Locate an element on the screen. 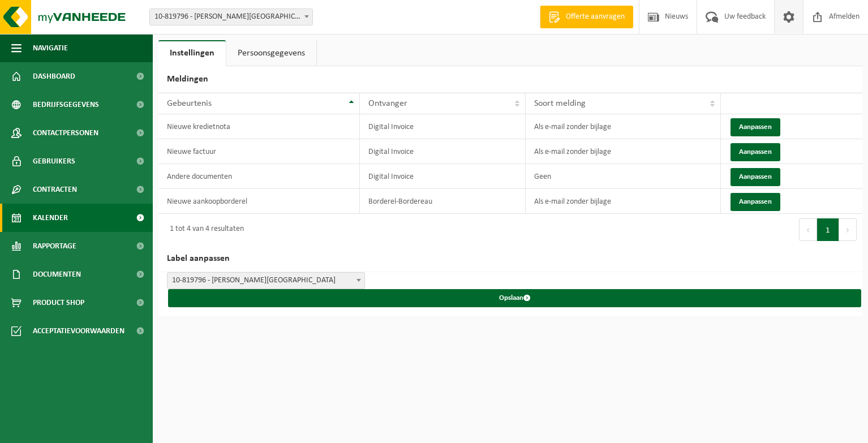  span: Rapportage is located at coordinates (54, 246).